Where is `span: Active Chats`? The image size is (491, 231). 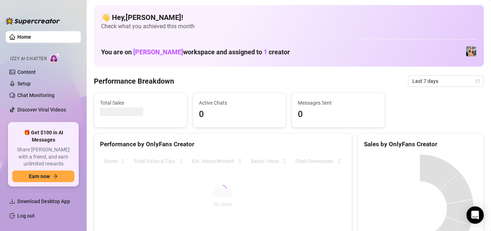
span: Active Chats is located at coordinates (240, 103).